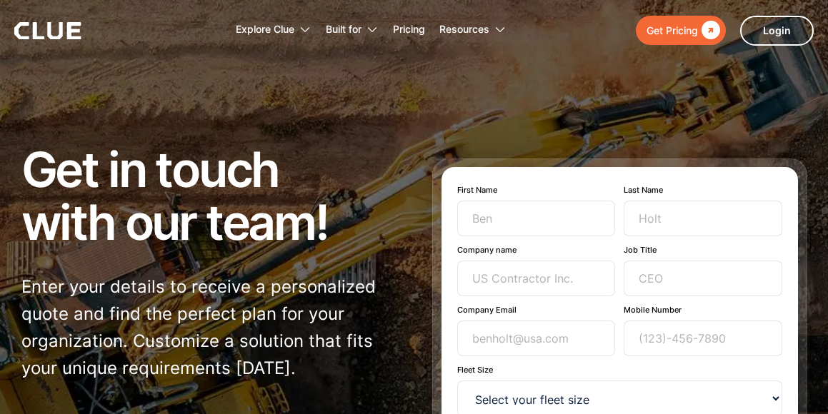  Describe the element at coordinates (619, 370) in the screenshot. I see `label: Fleet Size` at that location.